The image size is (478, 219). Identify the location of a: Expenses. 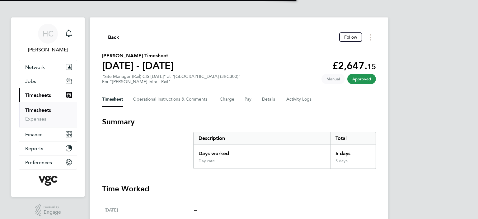
(36, 118).